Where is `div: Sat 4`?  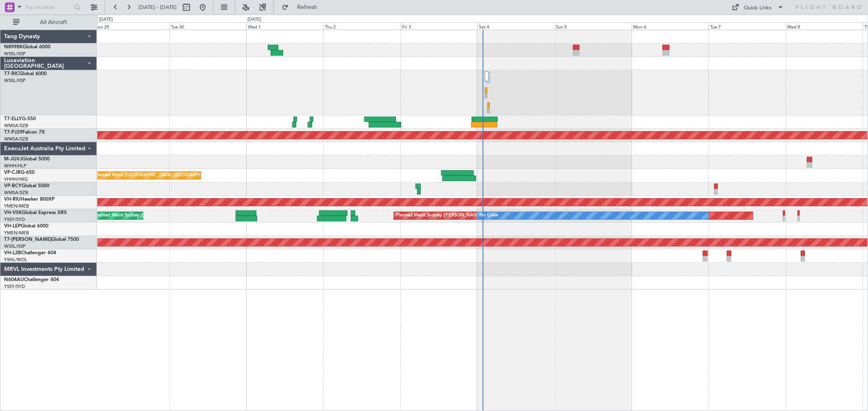
div: Sat 4 is located at coordinates (516, 26).